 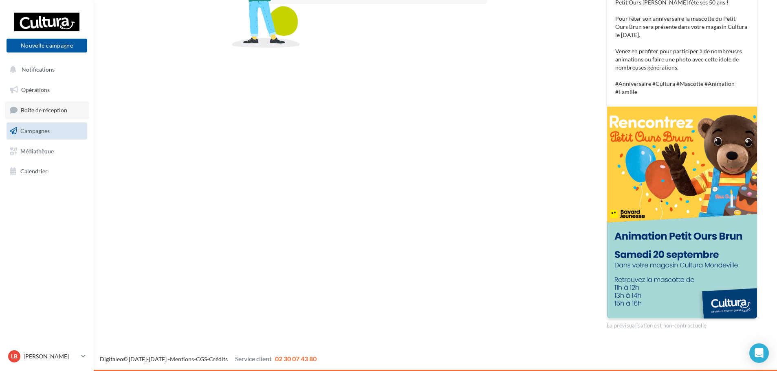 I want to click on div: La prévisualisation est non-contractuelle, so click(x=682, y=325).